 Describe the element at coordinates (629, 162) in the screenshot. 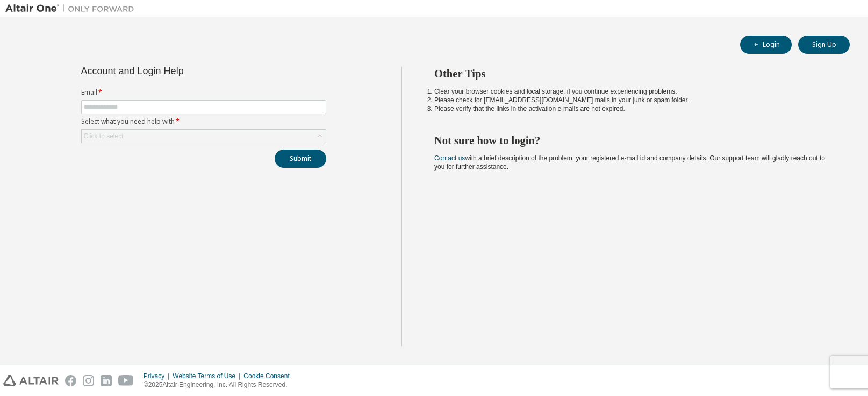

I see `span: with a brief description of the problem, your registered e-mail id and company details. Our suppo...` at that location.